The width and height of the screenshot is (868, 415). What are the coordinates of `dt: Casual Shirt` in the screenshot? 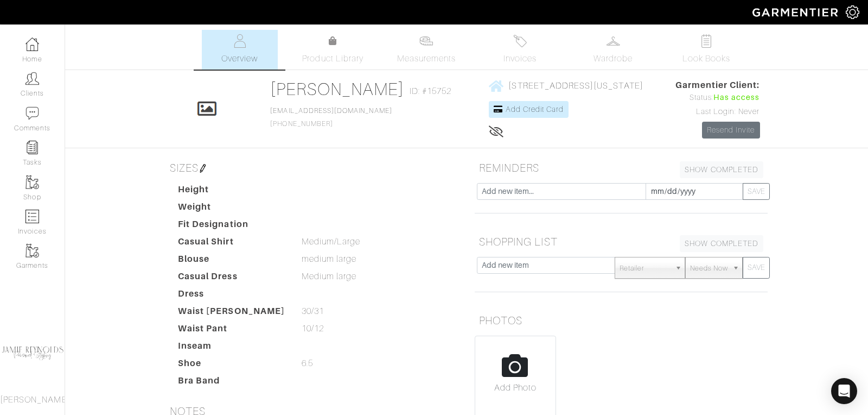 It's located at (232, 244).